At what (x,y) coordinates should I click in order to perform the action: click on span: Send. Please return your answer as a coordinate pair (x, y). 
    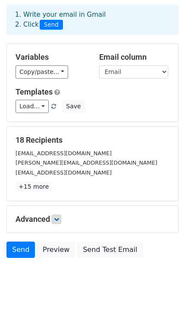
    Looking at the image, I should click on (51, 25).